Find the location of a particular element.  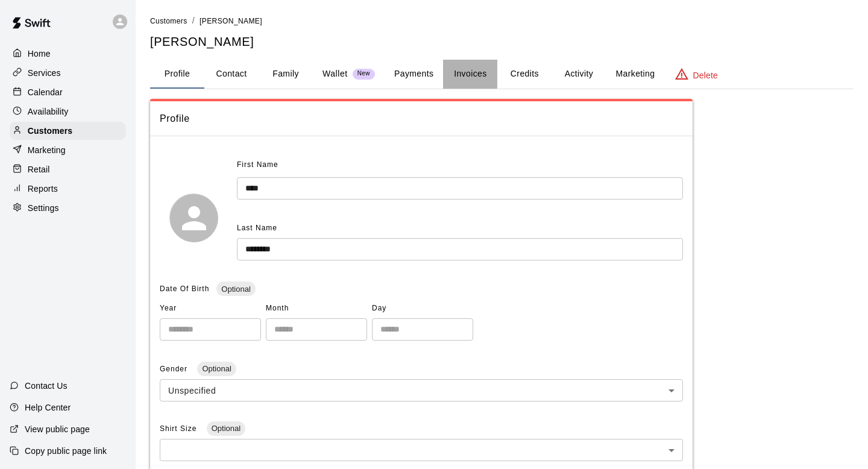

p: Contact Us is located at coordinates (46, 386).